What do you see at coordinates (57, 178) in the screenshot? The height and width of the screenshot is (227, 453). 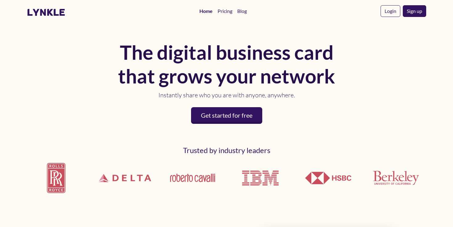 I see `img: Rolls Royce` at bounding box center [57, 178].